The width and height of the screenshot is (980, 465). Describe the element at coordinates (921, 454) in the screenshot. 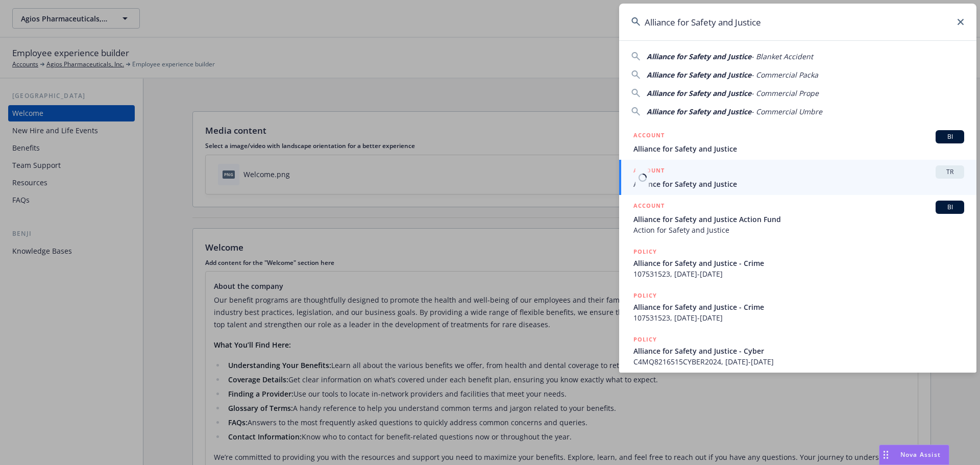

I see `span: Nova Assist` at that location.